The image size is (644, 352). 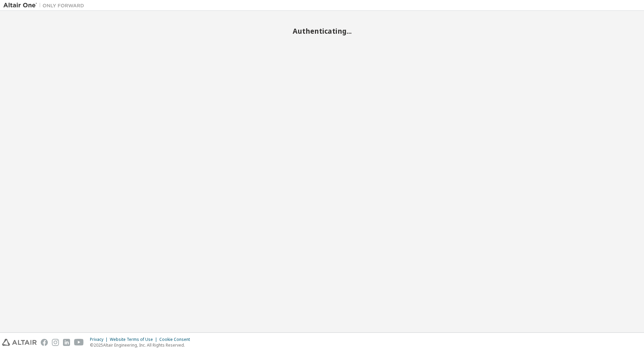 I want to click on img: linkedin.svg, so click(x=66, y=342).